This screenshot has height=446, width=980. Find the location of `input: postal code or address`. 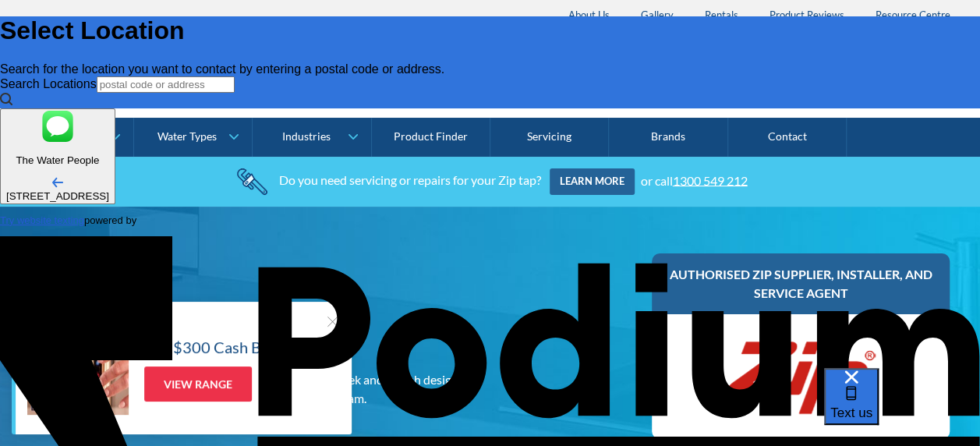

input: postal code or address is located at coordinates (166, 84).